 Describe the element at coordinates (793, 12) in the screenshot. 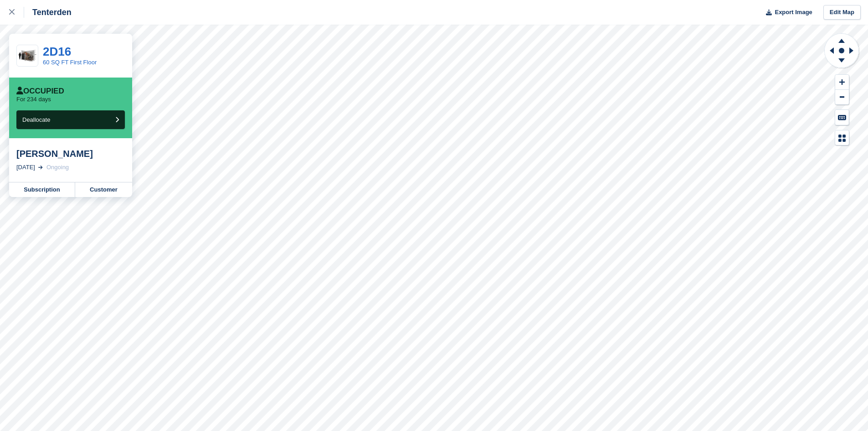

I see `span: Export Image` at that location.